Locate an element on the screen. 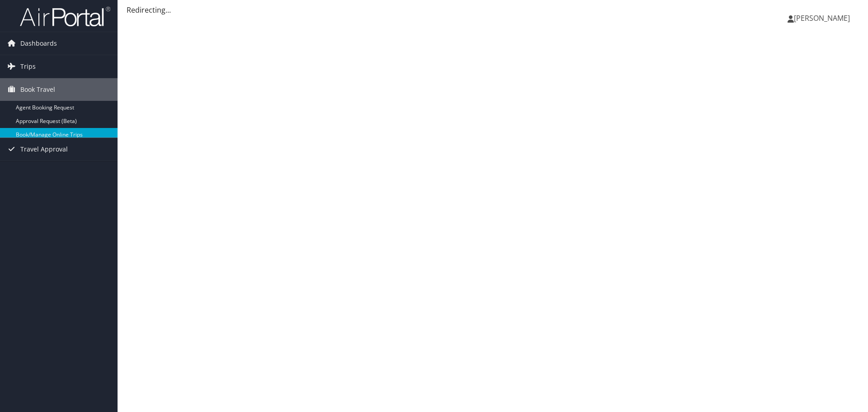 Image resolution: width=868 pixels, height=412 pixels. span: Travel Approval is located at coordinates (44, 149).